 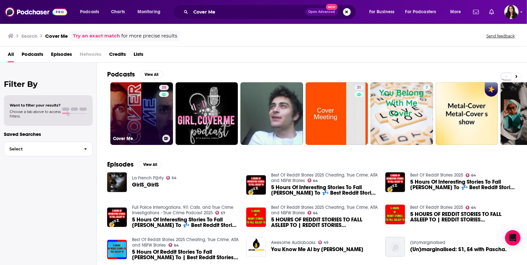 I want to click on a: PodcastsView All, so click(x=135, y=74).